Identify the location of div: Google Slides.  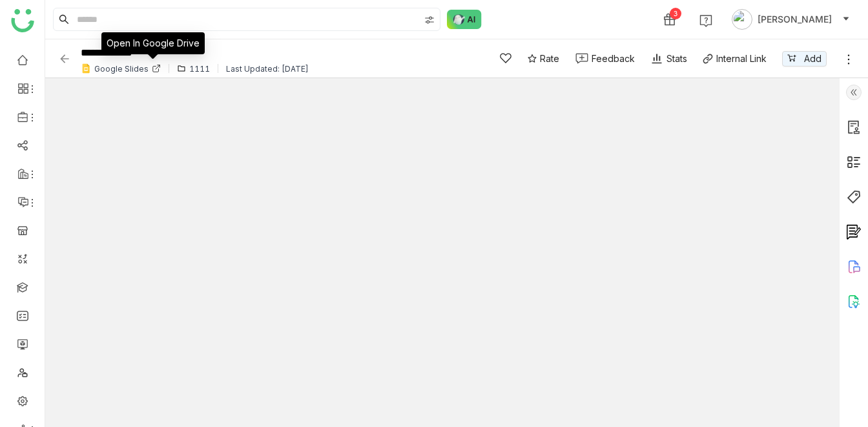
(121, 68).